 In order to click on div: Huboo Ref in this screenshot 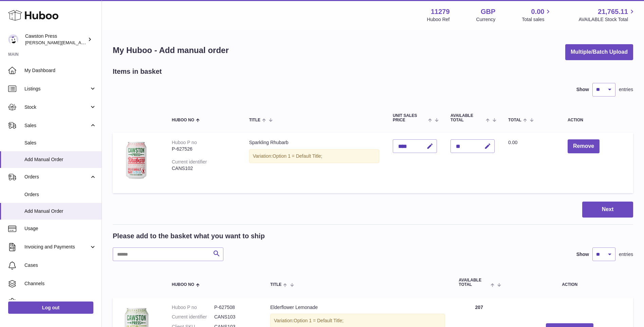, I will do `click(438, 19)`.